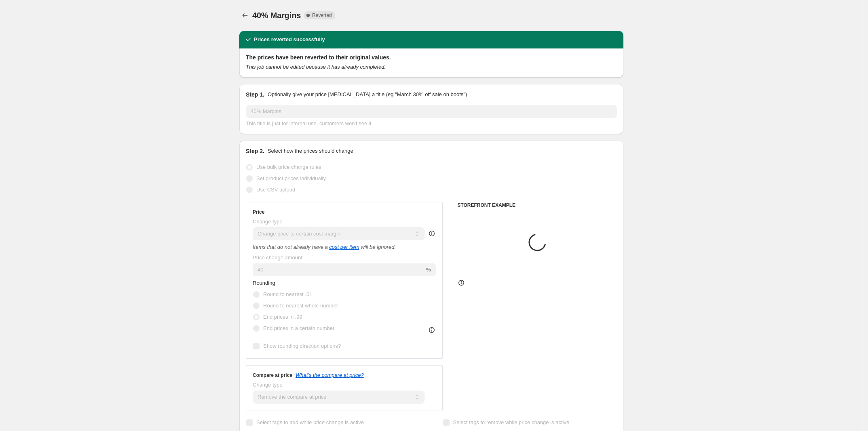 The height and width of the screenshot is (431, 868). What do you see at coordinates (301, 305) in the screenshot?
I see `span: Round to nearest whole number` at bounding box center [301, 305].